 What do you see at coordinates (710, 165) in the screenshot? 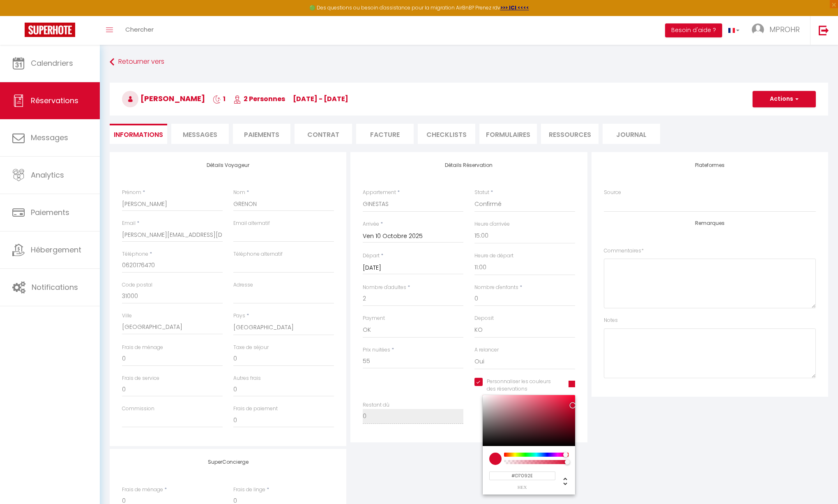
I see `h4: Plateformes` at bounding box center [710, 165].